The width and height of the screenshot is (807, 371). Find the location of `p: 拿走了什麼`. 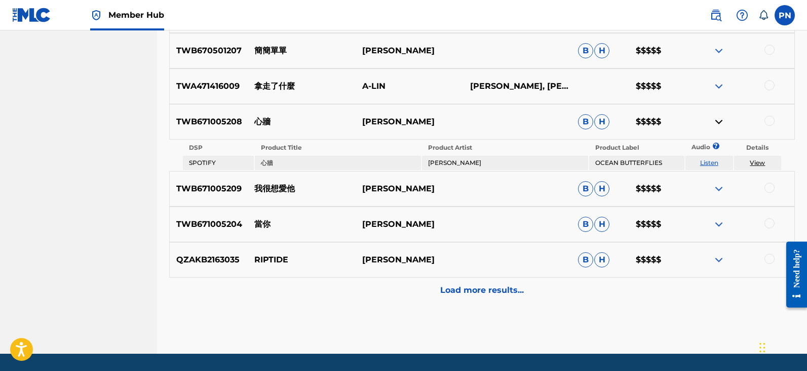

p: 拿走了什麼 is located at coordinates (301, 86).